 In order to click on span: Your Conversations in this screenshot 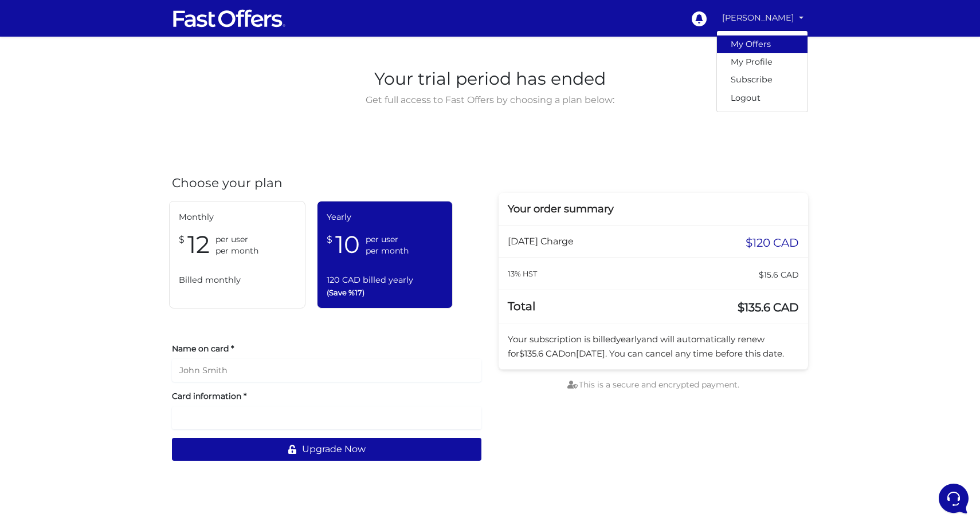, I will do `click(55, 69)`.